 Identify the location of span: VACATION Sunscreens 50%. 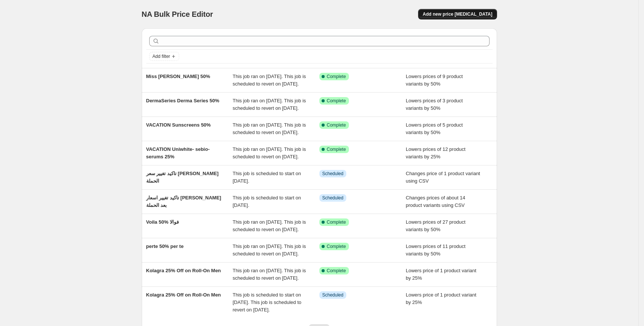
(178, 124).